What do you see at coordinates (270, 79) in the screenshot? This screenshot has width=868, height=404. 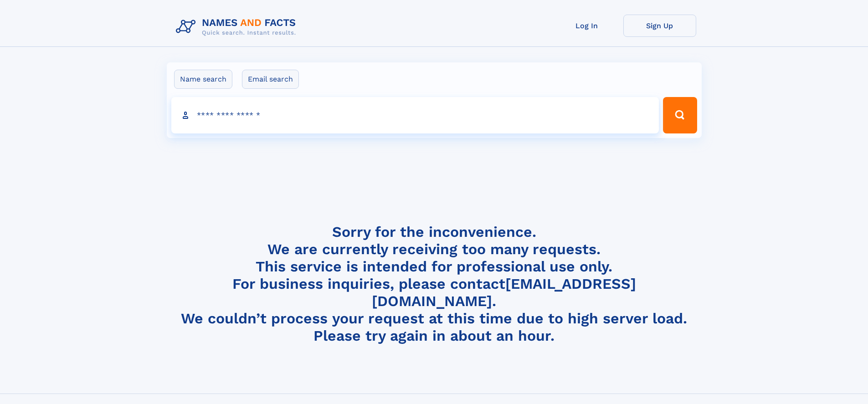 I see `label: Email search` at bounding box center [270, 79].